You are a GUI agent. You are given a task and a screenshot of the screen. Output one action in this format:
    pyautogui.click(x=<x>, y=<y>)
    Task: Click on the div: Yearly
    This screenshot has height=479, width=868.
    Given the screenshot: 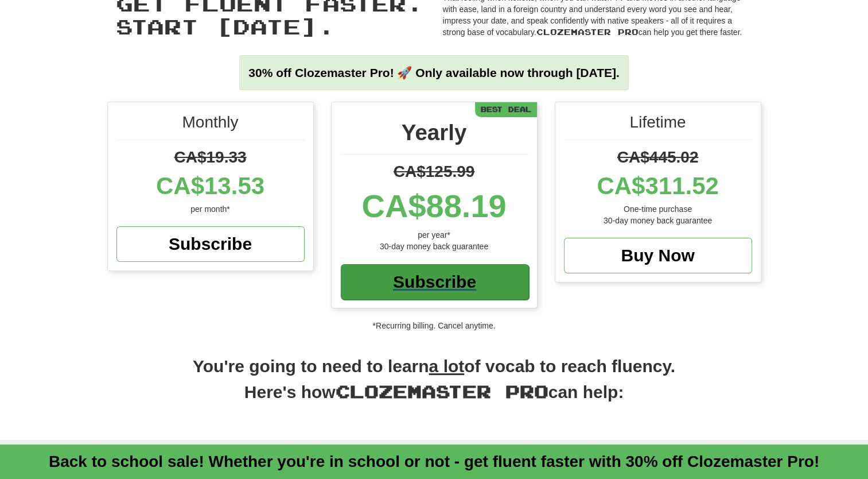 What is the action you would take?
    pyautogui.click(x=434, y=135)
    